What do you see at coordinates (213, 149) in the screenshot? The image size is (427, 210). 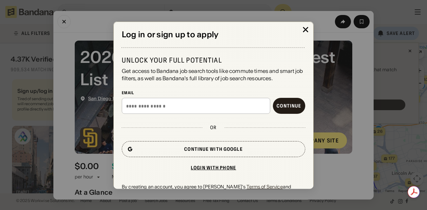 I see `div: Continue with Google` at bounding box center [213, 149].